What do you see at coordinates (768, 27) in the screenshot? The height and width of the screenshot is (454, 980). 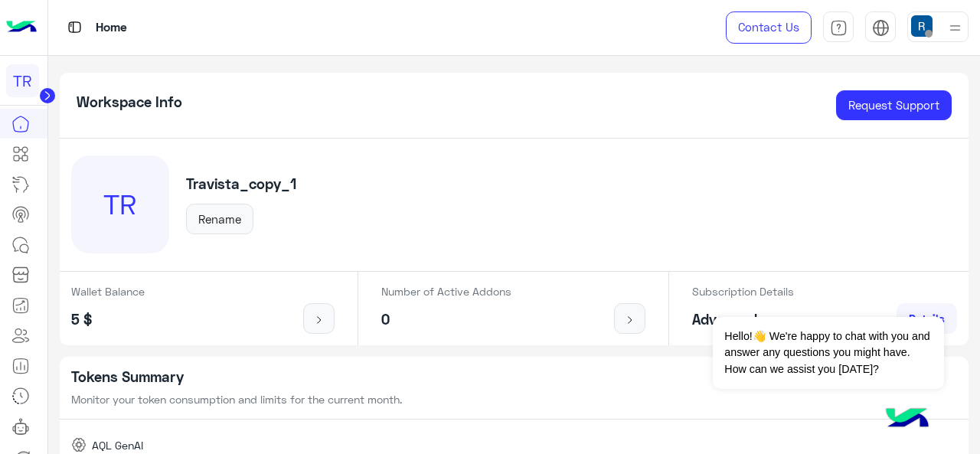 I see `a: Contact Us` at bounding box center [768, 27].